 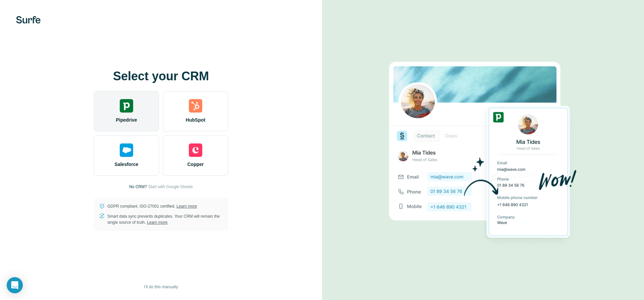 What do you see at coordinates (28, 20) in the screenshot?
I see `img: Surfe's logo` at bounding box center [28, 20].